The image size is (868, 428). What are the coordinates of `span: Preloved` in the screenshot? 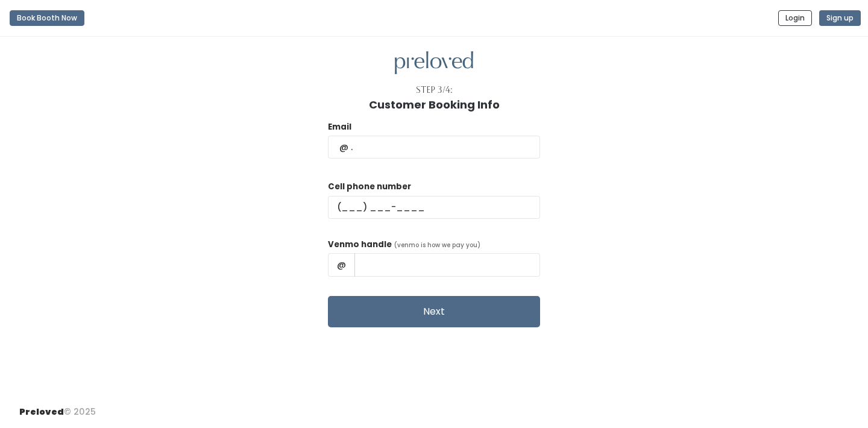 It's located at (42, 411).